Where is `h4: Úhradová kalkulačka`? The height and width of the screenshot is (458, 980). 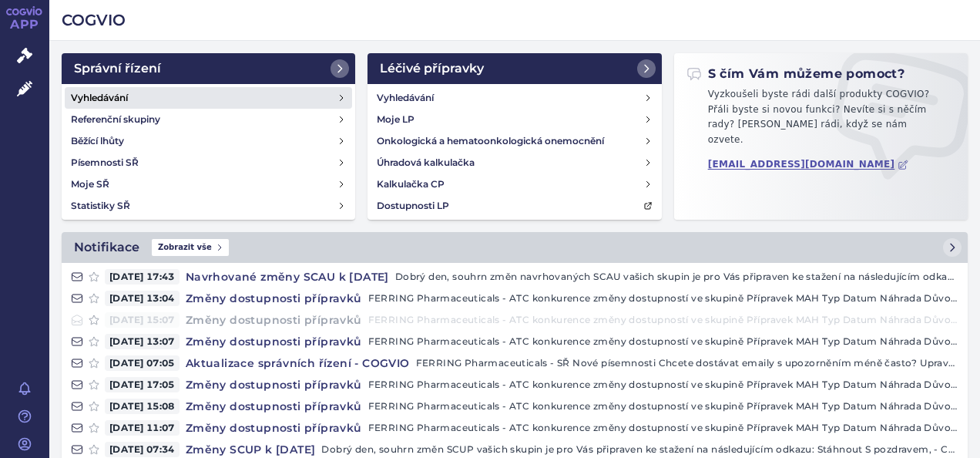
h4: Úhradová kalkulačka is located at coordinates (425, 163).